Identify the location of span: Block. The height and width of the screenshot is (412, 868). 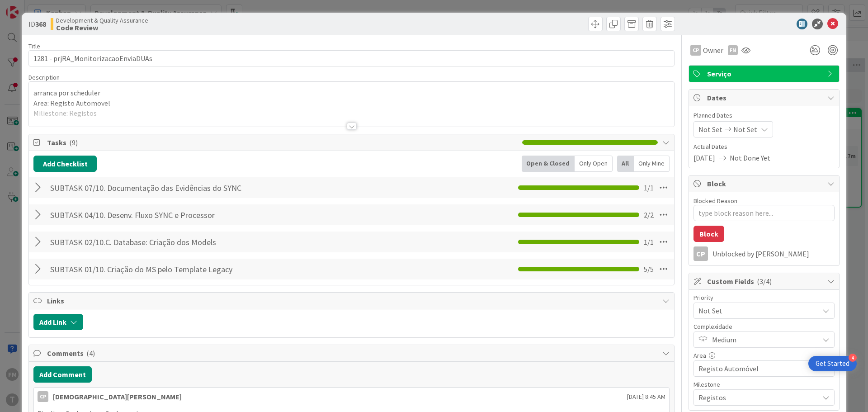
(765, 184).